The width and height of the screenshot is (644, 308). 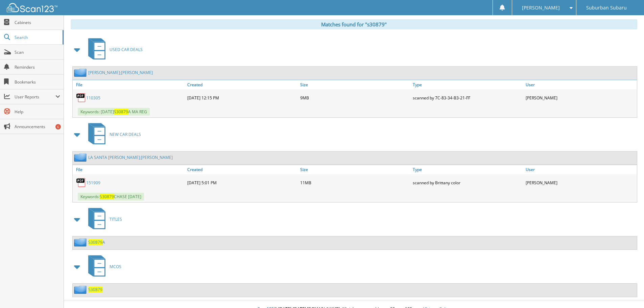 What do you see at coordinates (125, 134) in the screenshot?
I see `span: NEW CAR DEALS` at bounding box center [125, 134].